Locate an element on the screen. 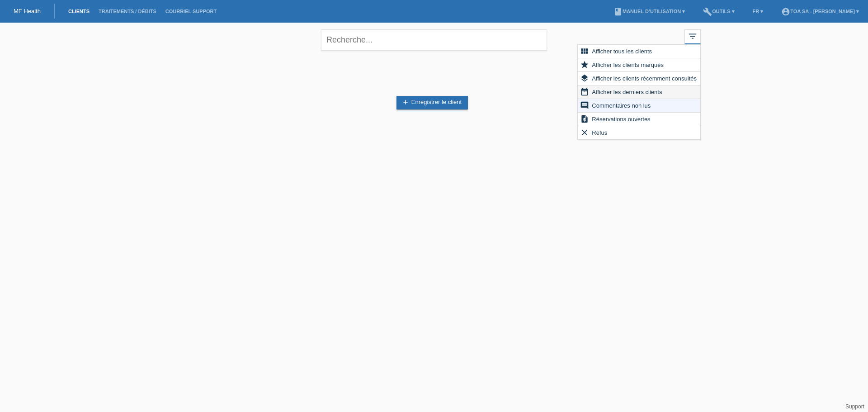 The height and width of the screenshot is (412, 868). i: comment is located at coordinates (585, 106).